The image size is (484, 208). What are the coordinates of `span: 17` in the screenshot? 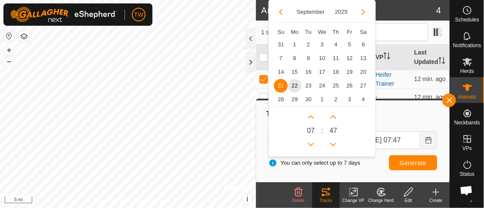 It's located at (322, 72).